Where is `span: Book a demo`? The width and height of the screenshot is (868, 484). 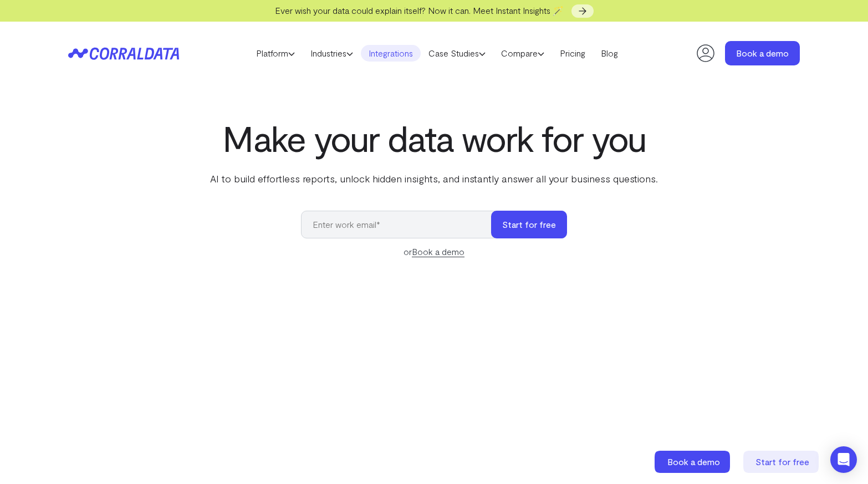 span: Book a demo is located at coordinates (693, 461).